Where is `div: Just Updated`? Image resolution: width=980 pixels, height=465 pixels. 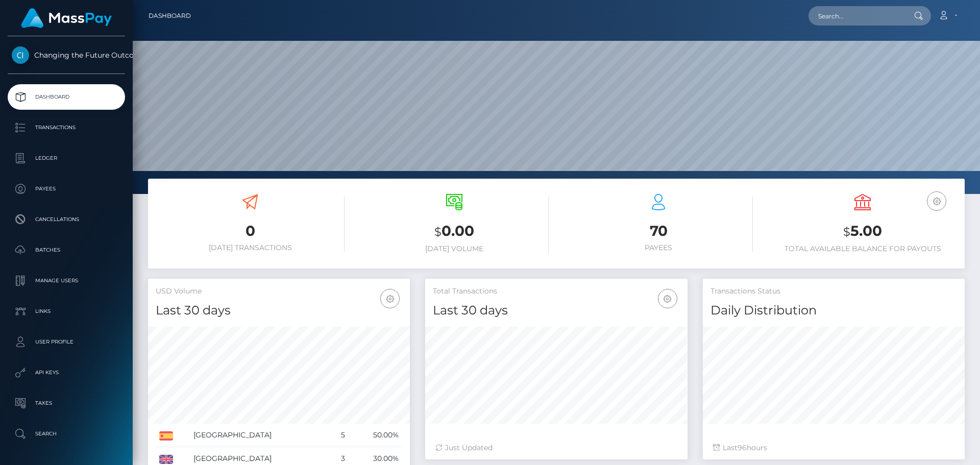
div: Just Updated is located at coordinates (556, 447).